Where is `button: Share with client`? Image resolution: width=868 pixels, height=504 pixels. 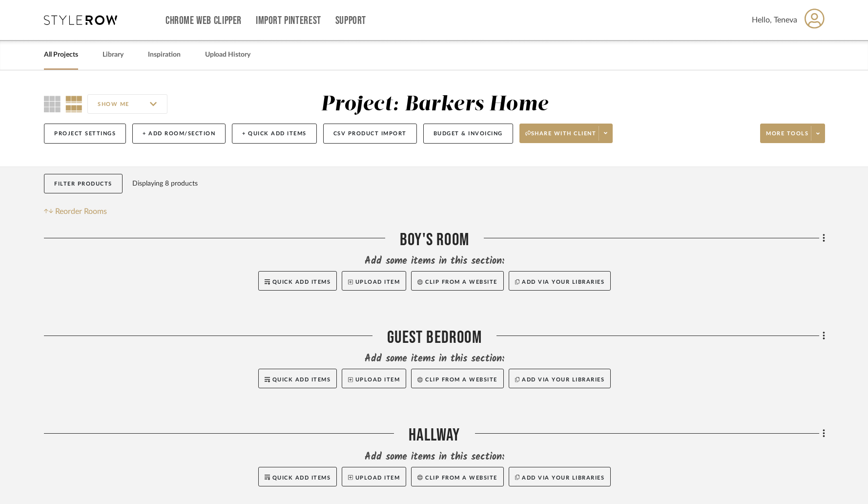
button: Share with client is located at coordinates (566, 133).